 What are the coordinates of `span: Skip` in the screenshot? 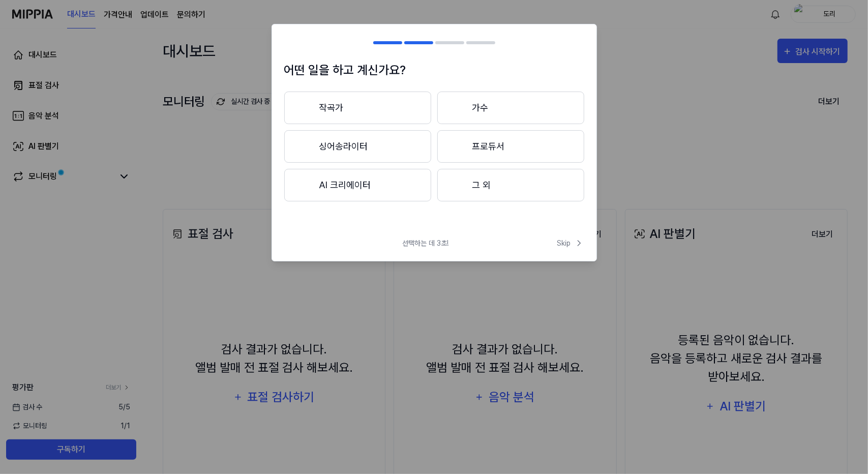 It's located at (570, 243).